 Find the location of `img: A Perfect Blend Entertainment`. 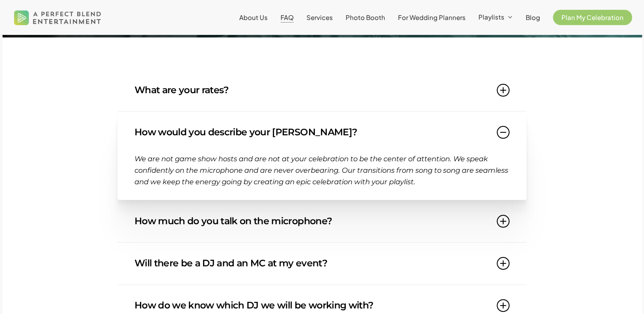

img: A Perfect Blend Entertainment is located at coordinates (57, 17).